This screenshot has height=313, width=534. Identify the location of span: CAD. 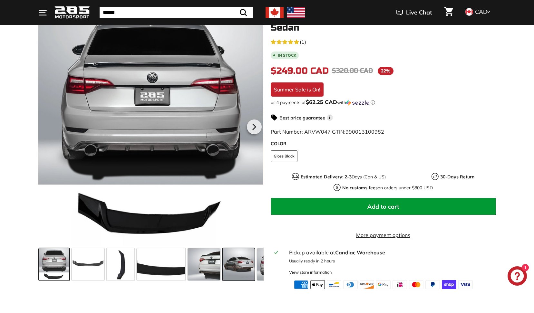
(481, 12).